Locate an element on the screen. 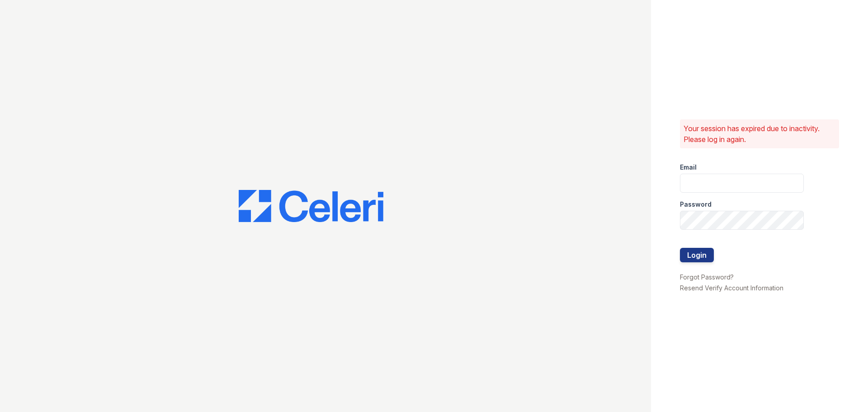 This screenshot has height=412, width=868. button: Login is located at coordinates (697, 255).